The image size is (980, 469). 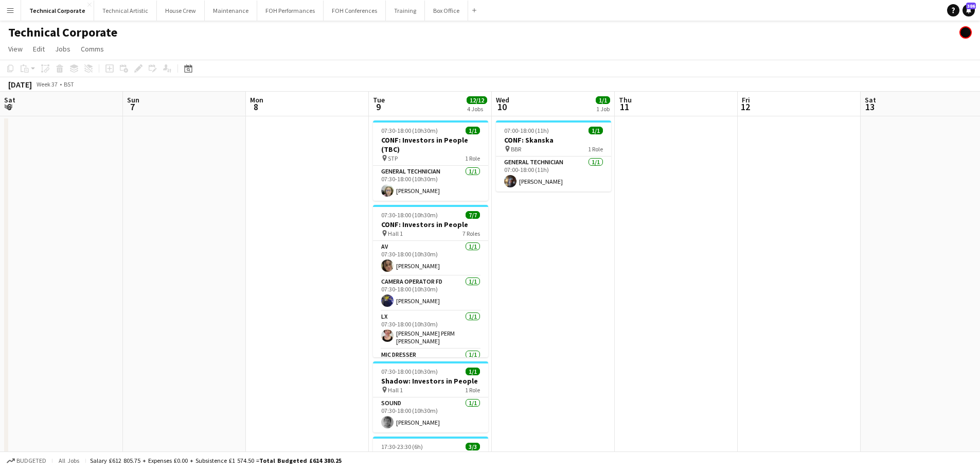 I want to click on button: FOH Conferences, so click(x=354, y=10).